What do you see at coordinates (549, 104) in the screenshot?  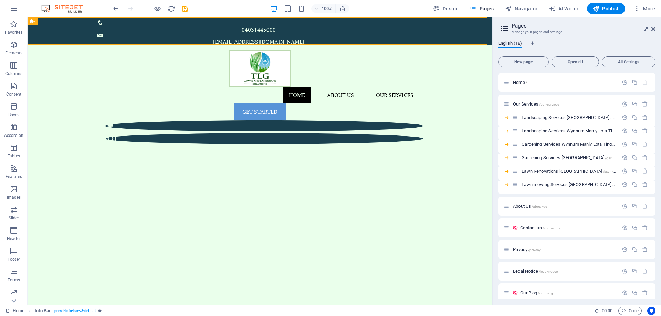 I see `span: /our-services` at bounding box center [549, 104].